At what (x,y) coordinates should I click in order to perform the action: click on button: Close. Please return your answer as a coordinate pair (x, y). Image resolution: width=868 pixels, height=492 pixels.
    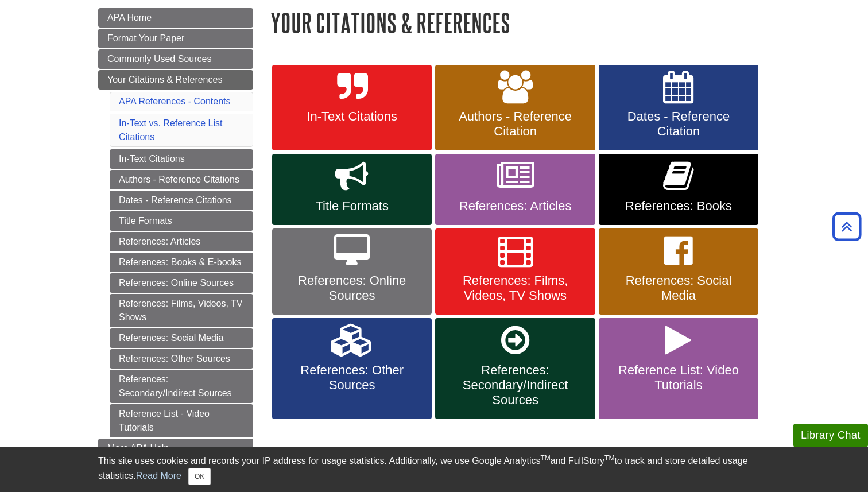
    Looking at the image, I should click on (199, 476).